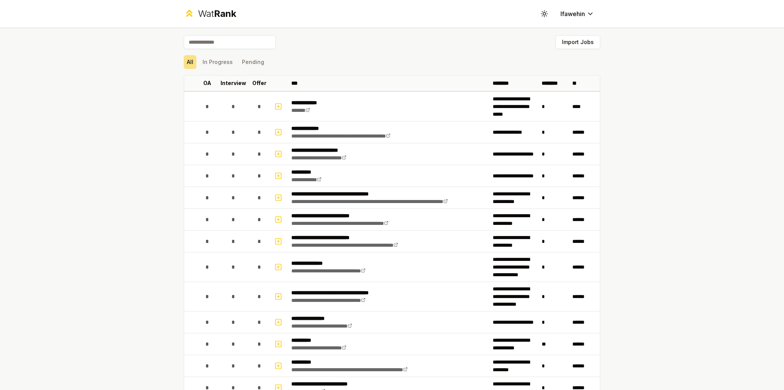 Image resolution: width=784 pixels, height=390 pixels. What do you see at coordinates (225, 13) in the screenshot?
I see `span: Rank` at bounding box center [225, 13].